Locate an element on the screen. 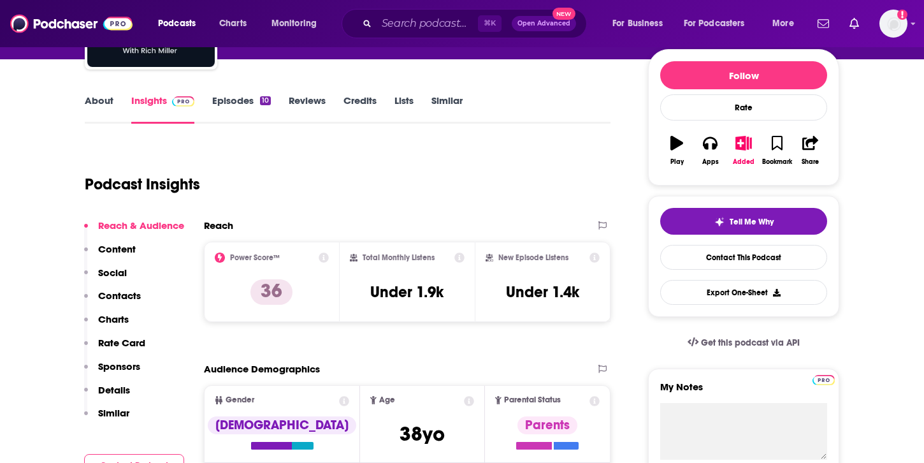 The width and height of the screenshot is (924, 463). a: Lists is located at coordinates (404, 109).